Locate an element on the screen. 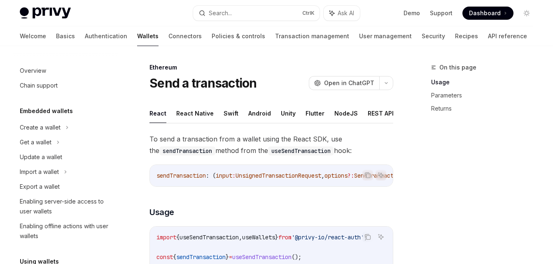 The height and width of the screenshot is (264, 553). a: Enabling offline actions with user wallets is located at coordinates (66, 231).